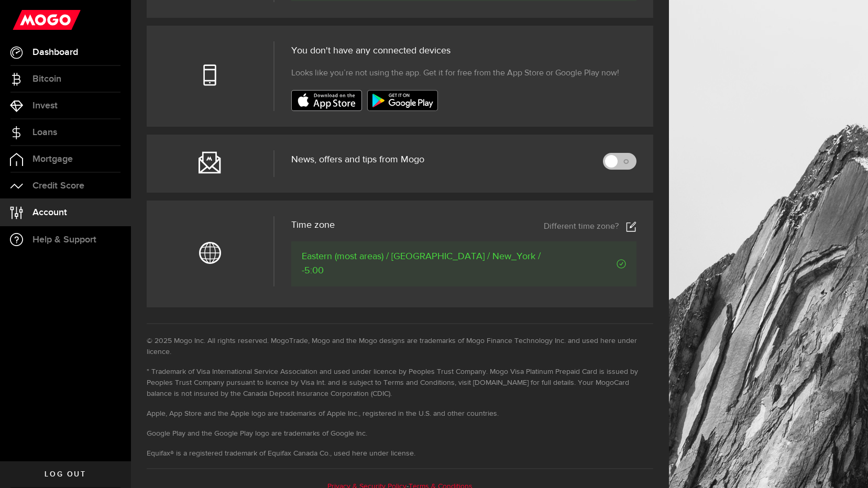  Describe the element at coordinates (24, 20) in the screenshot. I see `button: Open LiveChat chat widget` at that location.